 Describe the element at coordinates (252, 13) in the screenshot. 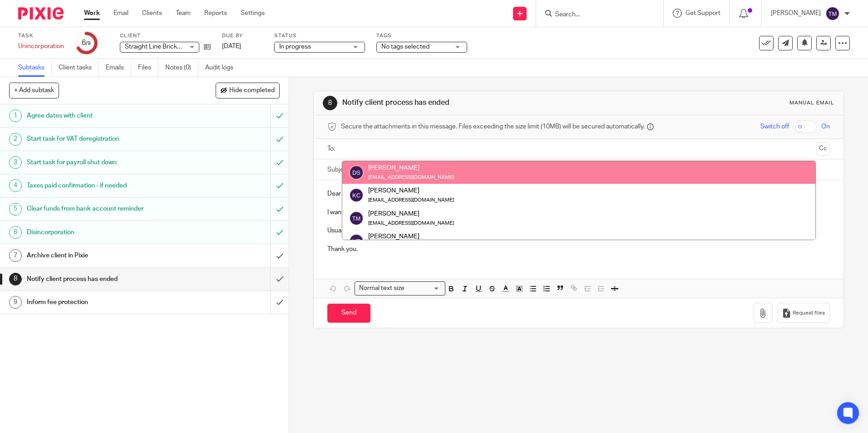

I see `a: Settings` at that location.